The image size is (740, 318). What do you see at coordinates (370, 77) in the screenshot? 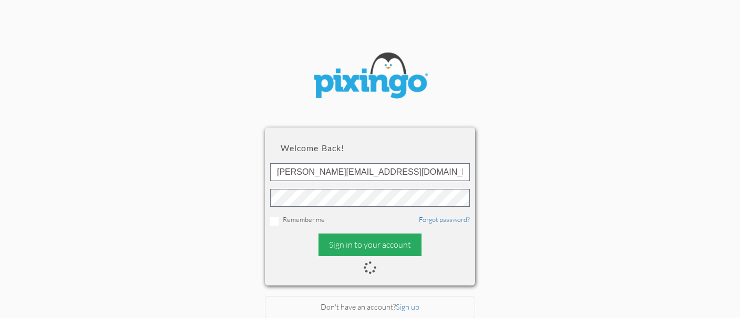
I see `img: pixingo logo` at bounding box center [370, 77].